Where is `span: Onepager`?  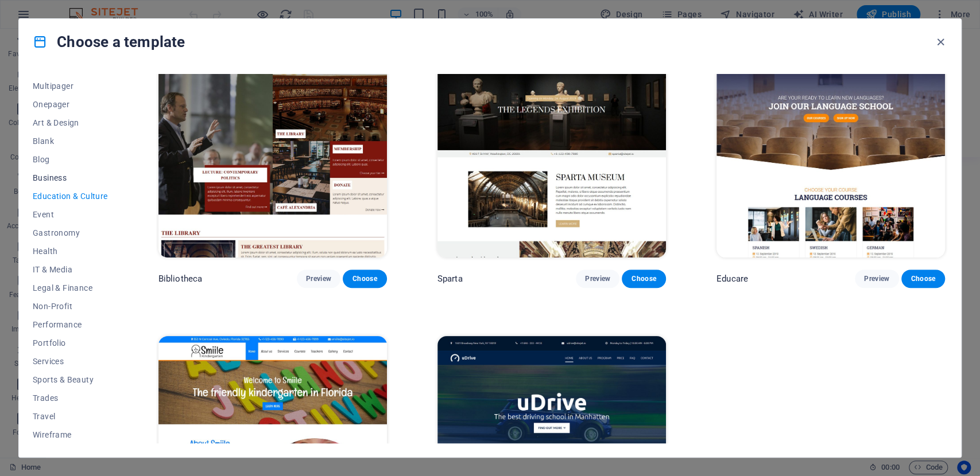 span: Onepager is located at coordinates (70, 104).